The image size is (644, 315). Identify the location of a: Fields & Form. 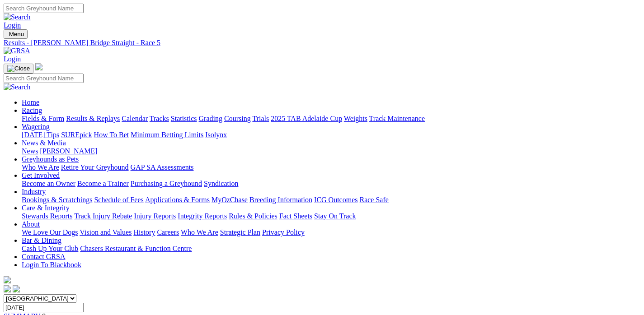
(43, 118).